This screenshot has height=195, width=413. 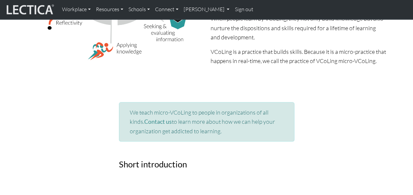 What do you see at coordinates (109, 10) in the screenshot?
I see `a: Resources` at bounding box center [109, 10].